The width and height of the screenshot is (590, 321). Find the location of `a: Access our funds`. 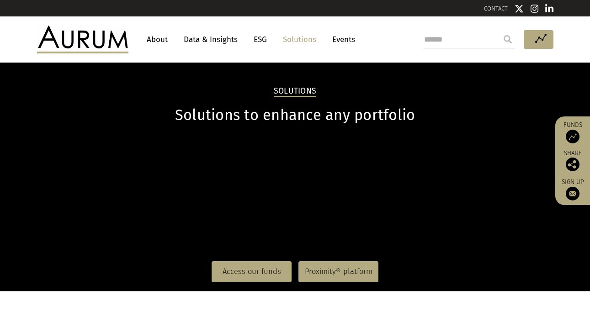

a: Access our funds is located at coordinates (251, 272).